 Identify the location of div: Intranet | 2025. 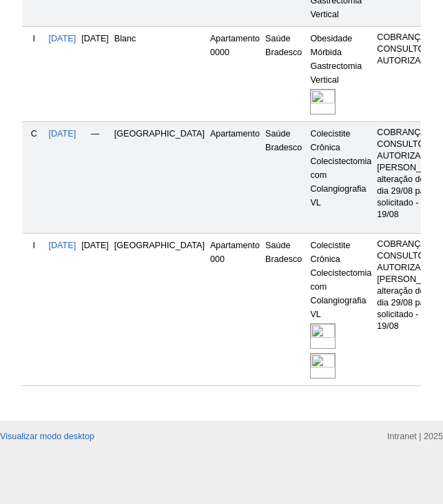
(414, 436).